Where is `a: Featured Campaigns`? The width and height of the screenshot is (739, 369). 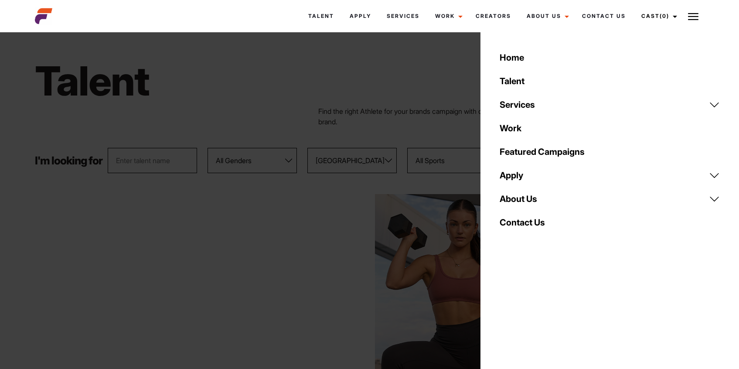 a: Featured Campaigns is located at coordinates (610, 152).